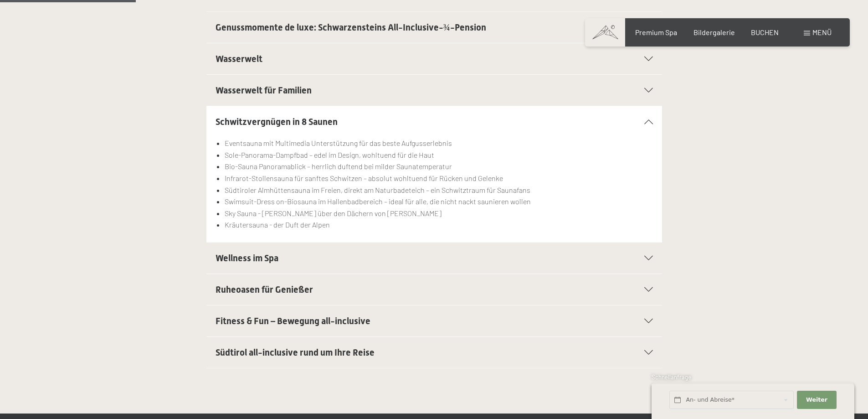 The height and width of the screenshot is (419, 868). Describe the element at coordinates (238, 59) in the screenshot. I see `span: Wasserwelt` at that location.